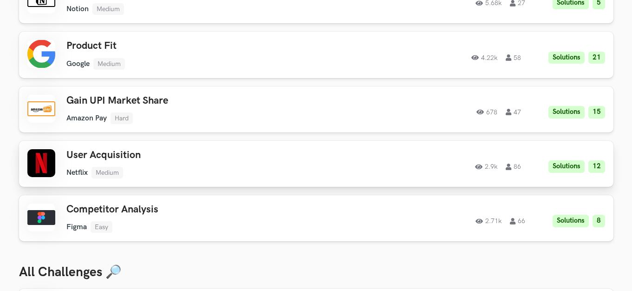 This screenshot has height=291, width=632. What do you see at coordinates (316, 163) in the screenshot?
I see `a: User AcquisitionNetflixMedium2.9k86Solutions12` at bounding box center [316, 163].